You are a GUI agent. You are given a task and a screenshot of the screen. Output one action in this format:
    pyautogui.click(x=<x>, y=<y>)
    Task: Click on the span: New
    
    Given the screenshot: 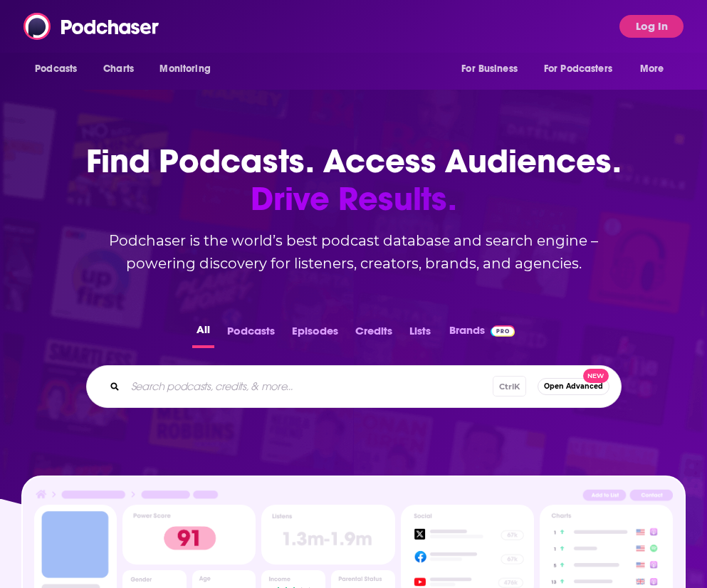 What is the action you would take?
    pyautogui.click(x=596, y=376)
    